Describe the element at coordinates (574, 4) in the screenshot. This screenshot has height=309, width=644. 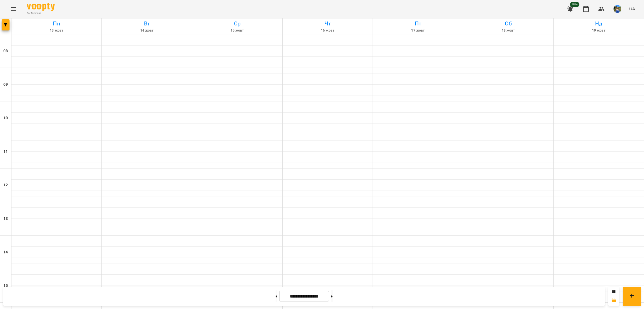
I see `span: 99+` at that location.